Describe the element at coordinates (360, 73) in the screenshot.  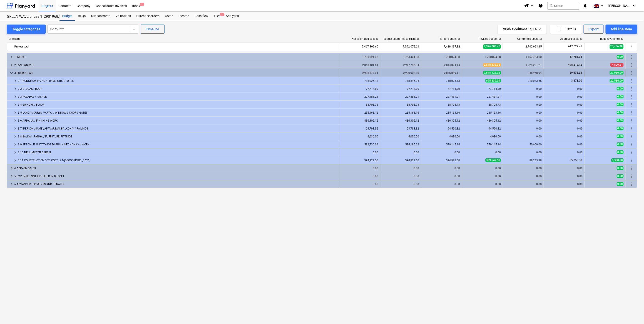
I see `div: 2,908,877.01` at that location.